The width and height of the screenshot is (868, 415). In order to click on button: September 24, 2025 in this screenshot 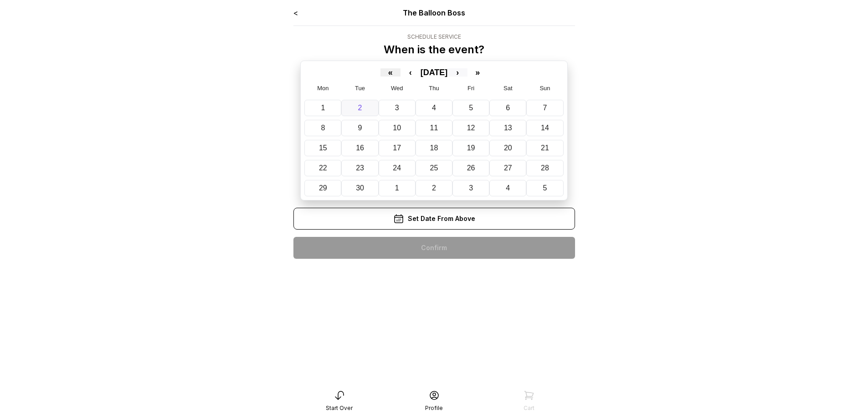, I will do `click(397, 168)`.